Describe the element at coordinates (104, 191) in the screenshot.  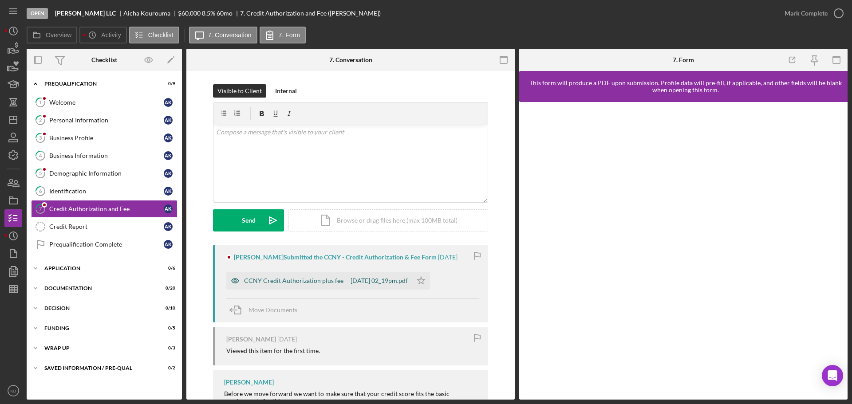
I see `a: 6IdentificationAK` at that location.